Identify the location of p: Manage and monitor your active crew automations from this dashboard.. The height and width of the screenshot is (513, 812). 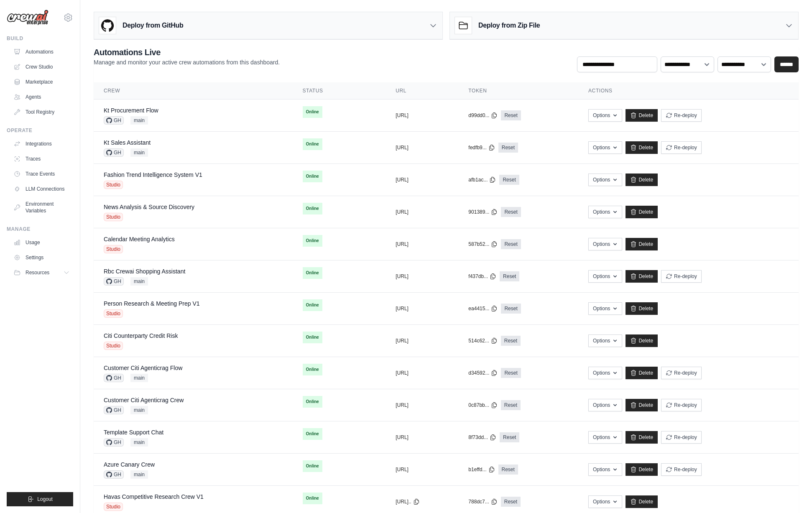
(187, 62).